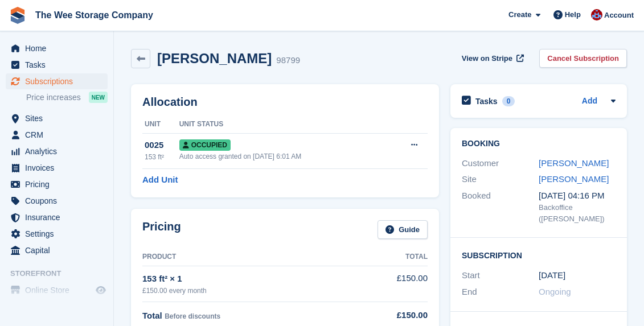 Image resolution: width=644 pixels, height=326 pixels. I want to click on div: Start, so click(500, 276).